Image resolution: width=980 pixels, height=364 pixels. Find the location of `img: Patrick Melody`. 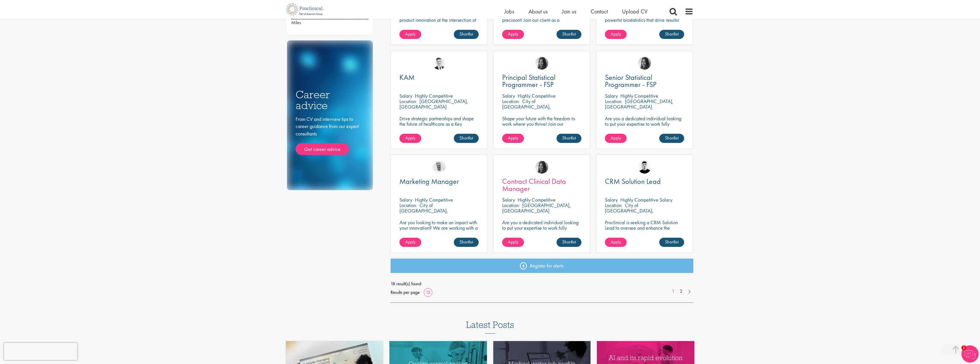

img: Patrick Melody is located at coordinates (645, 167).